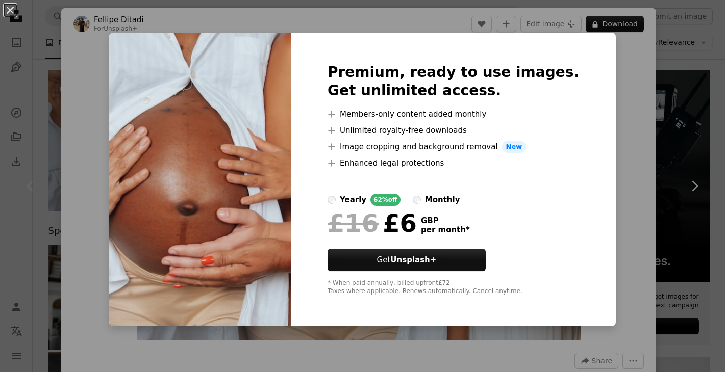 This screenshot has height=372, width=725. What do you see at coordinates (331, 200) in the screenshot?
I see `input: yearly62%off` at bounding box center [331, 200].